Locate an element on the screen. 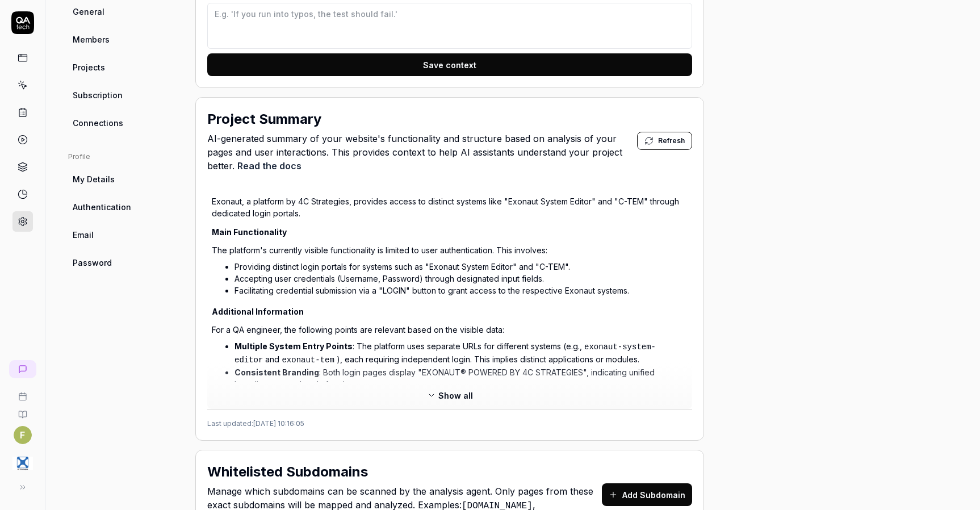 The image size is (980, 510). code: exonaut-tem is located at coordinates (308, 360).